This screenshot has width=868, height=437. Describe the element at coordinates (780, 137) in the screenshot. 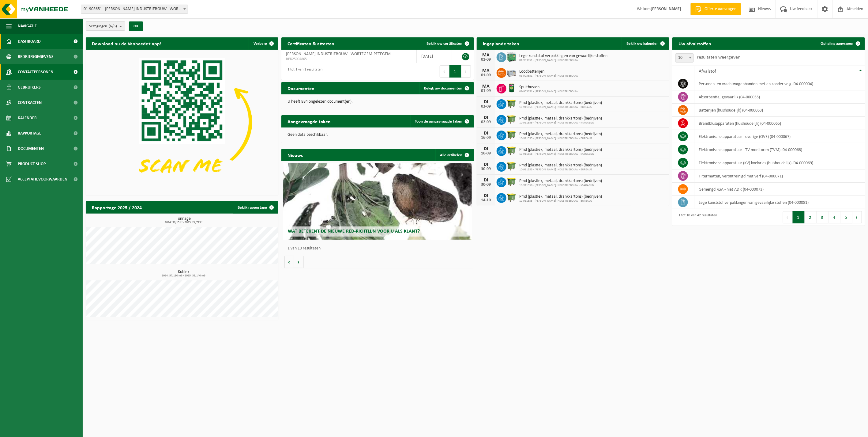

I see `td: elektronische apparatuur - overige (OVE) (04-000067)` at that location.